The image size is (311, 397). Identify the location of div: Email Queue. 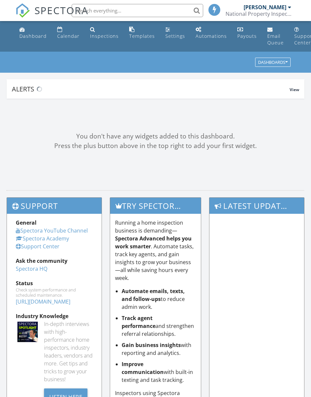
(276, 39).